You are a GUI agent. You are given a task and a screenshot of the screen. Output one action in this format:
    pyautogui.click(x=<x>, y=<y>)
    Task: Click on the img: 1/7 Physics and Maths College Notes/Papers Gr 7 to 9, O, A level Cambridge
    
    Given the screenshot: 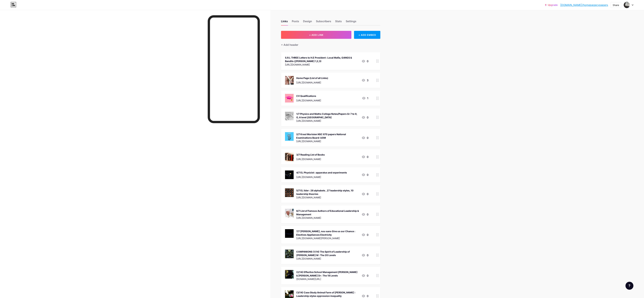 What is the action you would take?
    pyautogui.click(x=289, y=116)
    